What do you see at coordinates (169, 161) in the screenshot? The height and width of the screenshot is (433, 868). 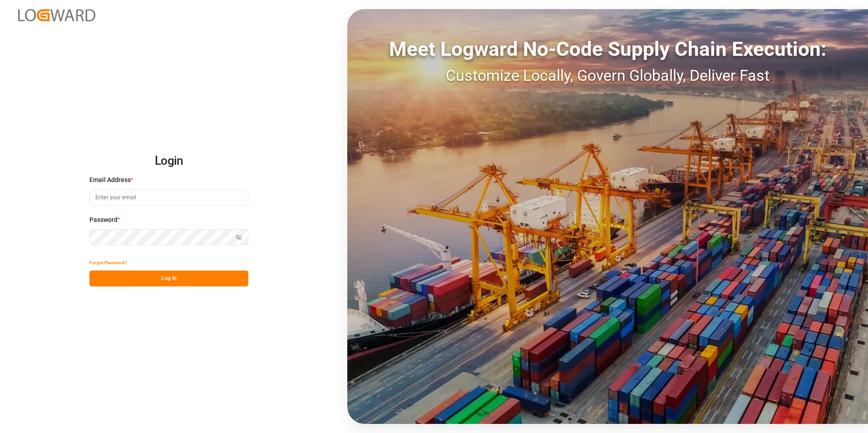 I see `h2: Login` at bounding box center [169, 161].